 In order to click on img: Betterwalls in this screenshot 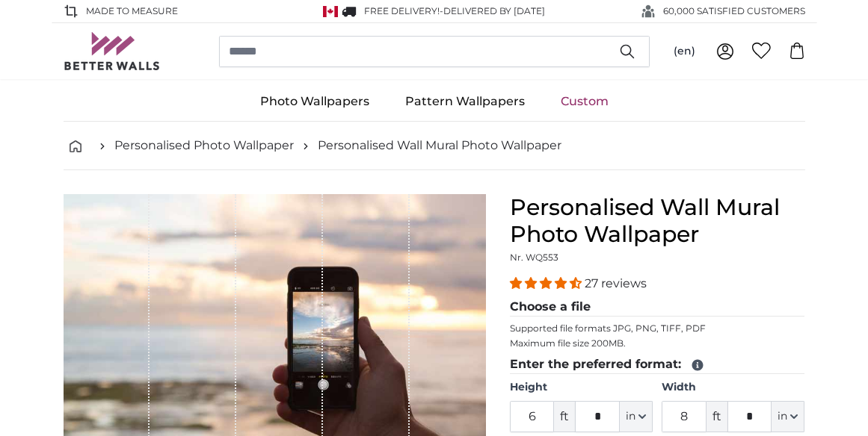, I will do `click(112, 51)`.